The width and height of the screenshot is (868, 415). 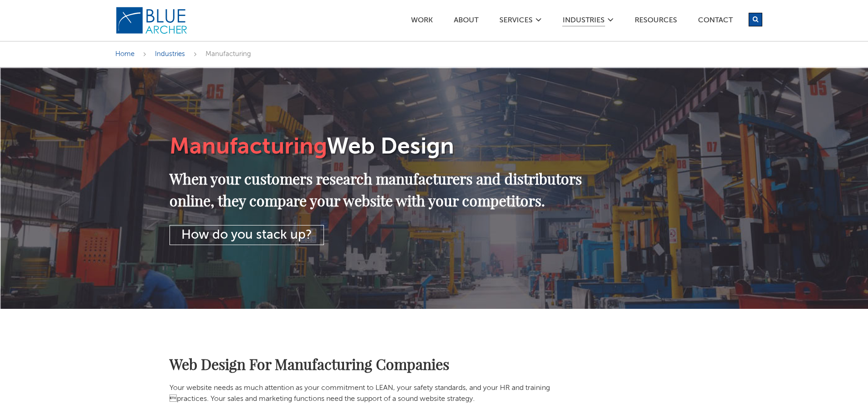 What do you see at coordinates (422, 22) in the screenshot?
I see `a: Work` at bounding box center [422, 22].